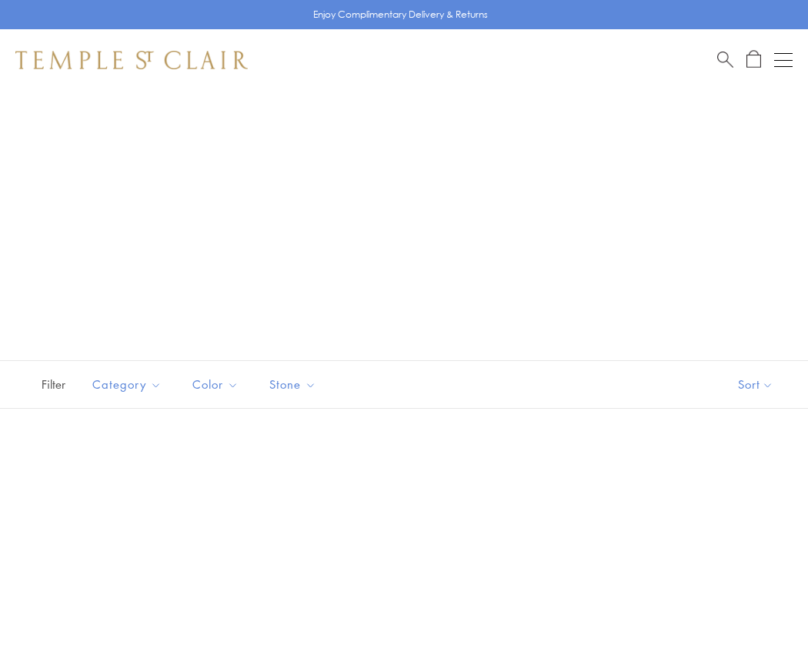 This screenshot has width=808, height=672. I want to click on img: Temple St. Clair, so click(132, 60).